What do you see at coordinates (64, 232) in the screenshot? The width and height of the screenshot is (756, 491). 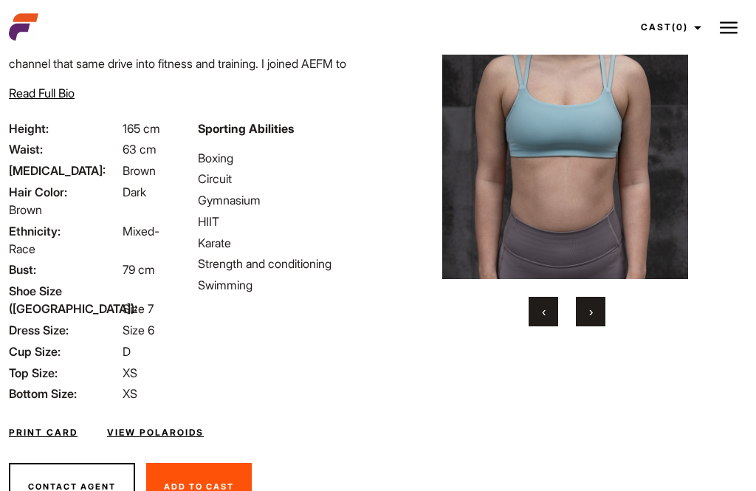 I see `span: Ethnicity:` at bounding box center [64, 232].